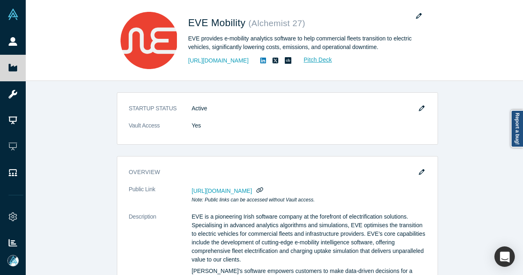 This screenshot has width=523, height=275. Describe the element at coordinates (303, 43) in the screenshot. I see `div: EVE provides e-mobility analytics software to help commercial fleets transition to electric vehic...` at that location.